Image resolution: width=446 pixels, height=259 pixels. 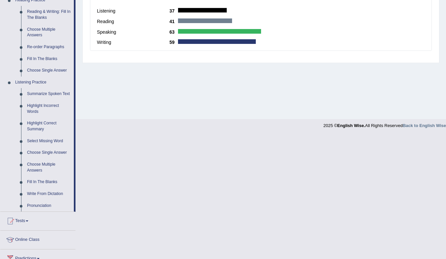 I want to click on label: Speaking, so click(x=133, y=32).